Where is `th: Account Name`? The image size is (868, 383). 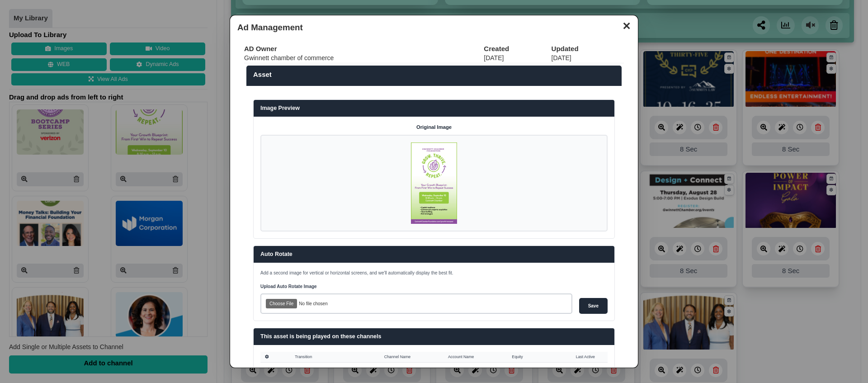
th: Account Name is located at coordinates (475, 357).